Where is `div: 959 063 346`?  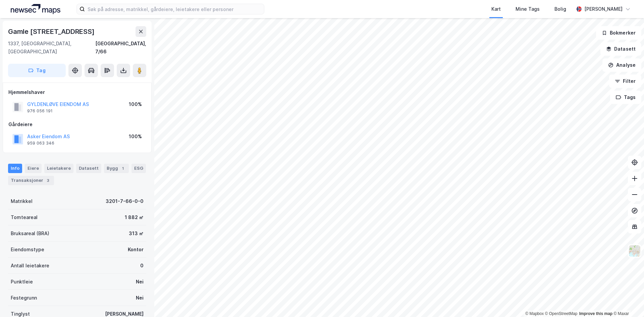 div: 959 063 346 is located at coordinates (41, 143).